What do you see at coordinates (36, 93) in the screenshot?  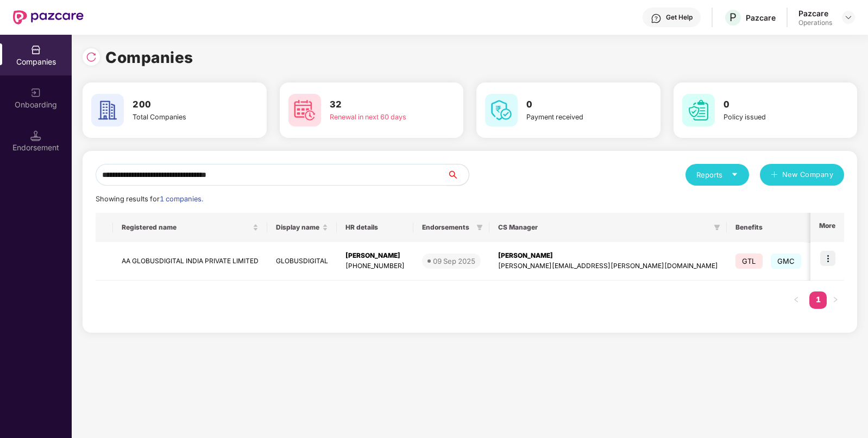 I see `img: svg+xml;base64,PHN2ZyB3aWR0aD0iMjAiIGhlaWdodD0iMjAiIHZpZXdCb3g9IjAgMCAyMCAyMCIgZmlsbD0ibm9uZSIgeG...` at bounding box center [36, 93].